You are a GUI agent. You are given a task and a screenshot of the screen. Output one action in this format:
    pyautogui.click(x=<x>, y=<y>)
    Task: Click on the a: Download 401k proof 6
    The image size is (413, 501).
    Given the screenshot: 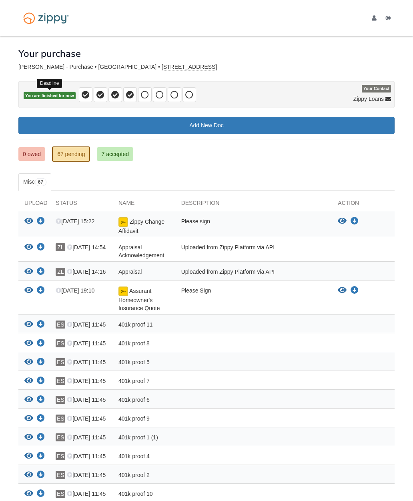 What is the action you would take?
    pyautogui.click(x=41, y=400)
    